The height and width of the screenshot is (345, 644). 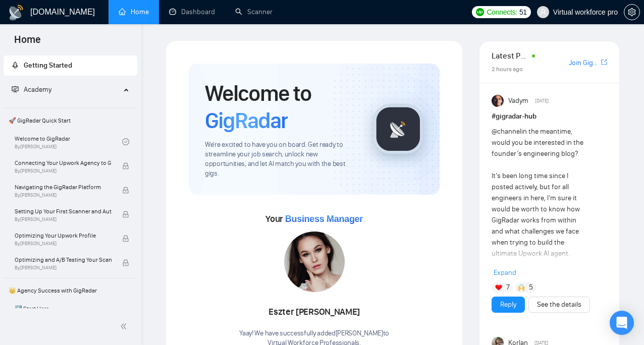 I want to click on a: setting, so click(x=631, y=12).